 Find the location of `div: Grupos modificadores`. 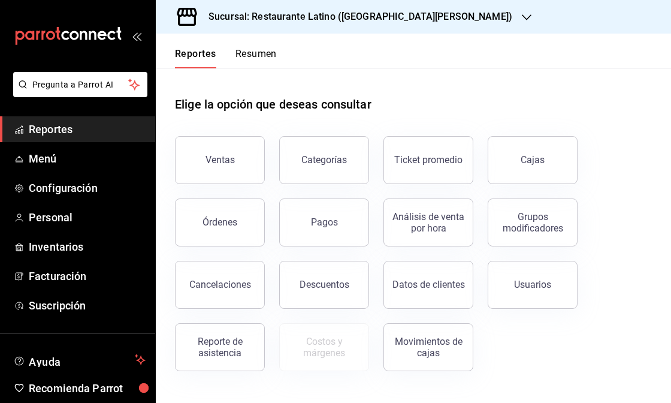

div: Grupos modificadores is located at coordinates (533, 222).